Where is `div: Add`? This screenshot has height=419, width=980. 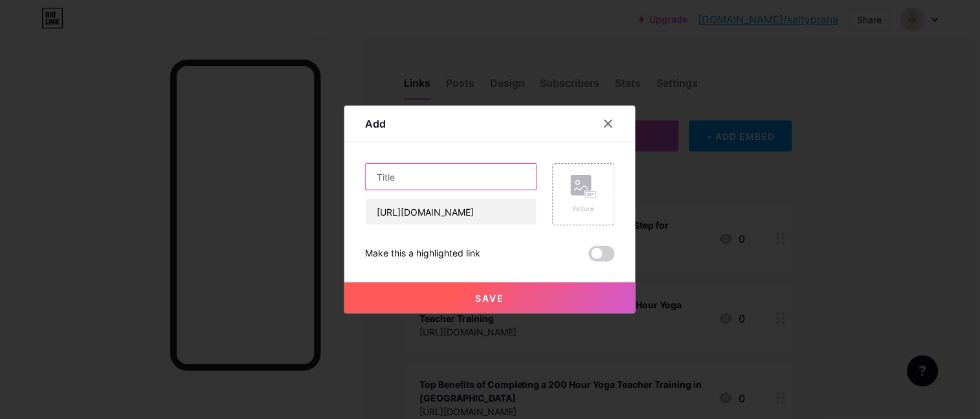
div: Add is located at coordinates (375, 124).